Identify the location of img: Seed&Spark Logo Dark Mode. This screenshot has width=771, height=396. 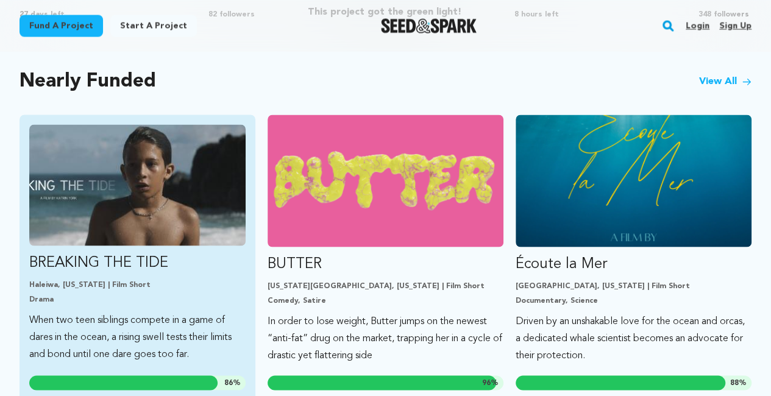
(429, 26).